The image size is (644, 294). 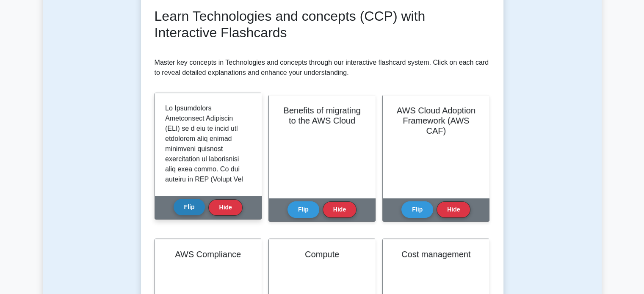 What do you see at coordinates (322, 115) in the screenshot?
I see `h2: Benefits of migrating to the AWS Cloud` at bounding box center [322, 115].